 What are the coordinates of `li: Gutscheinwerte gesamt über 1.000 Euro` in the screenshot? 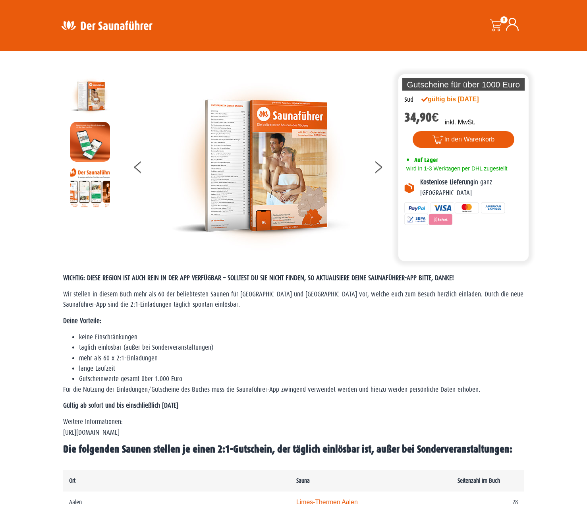 It's located at (301, 379).